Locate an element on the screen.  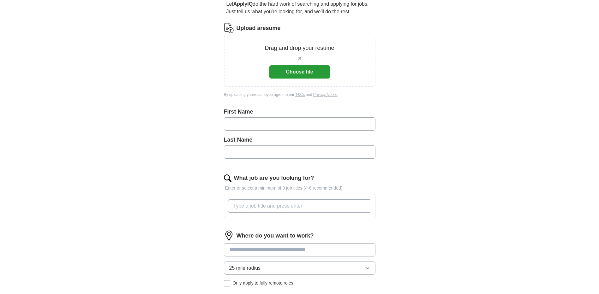
span: or is located at coordinates (300, 58).